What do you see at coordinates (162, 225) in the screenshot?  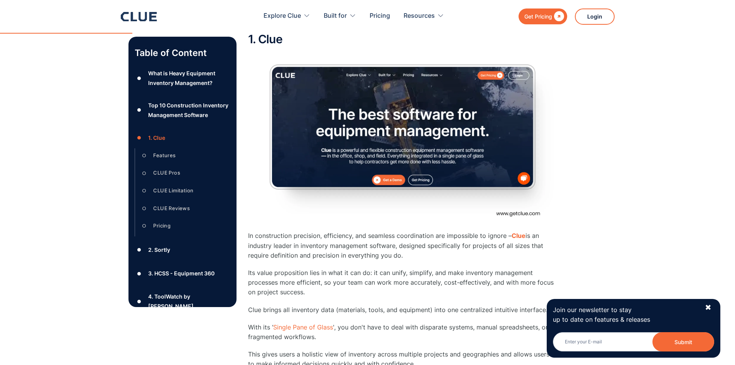 I see `div: Pricing` at bounding box center [162, 225].